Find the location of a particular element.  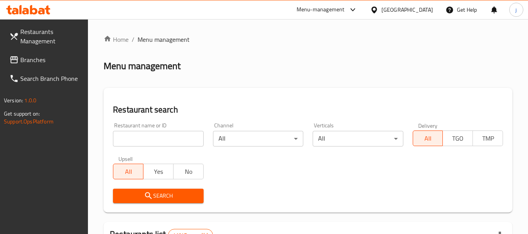

button: Search is located at coordinates (158, 196).